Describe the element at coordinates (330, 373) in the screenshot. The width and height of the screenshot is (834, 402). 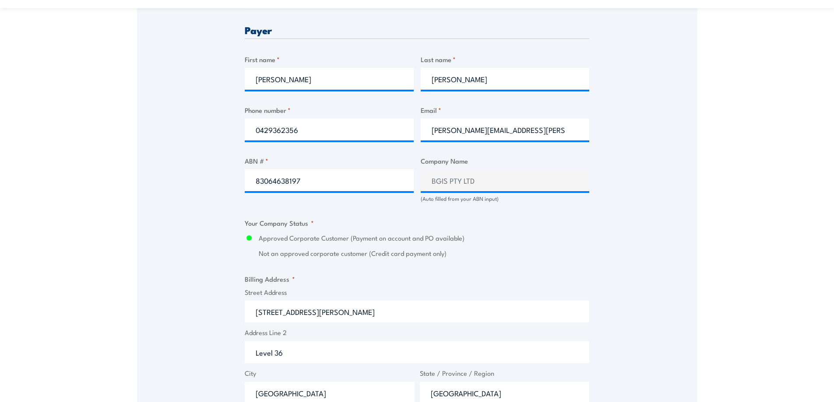
I see `label: City` at that location.